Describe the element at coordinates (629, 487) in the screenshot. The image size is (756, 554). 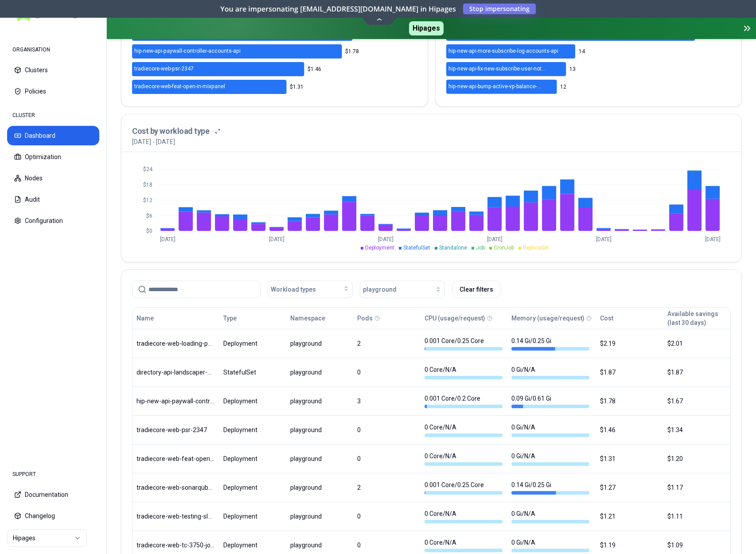
I see `div: $1.27` at that location.